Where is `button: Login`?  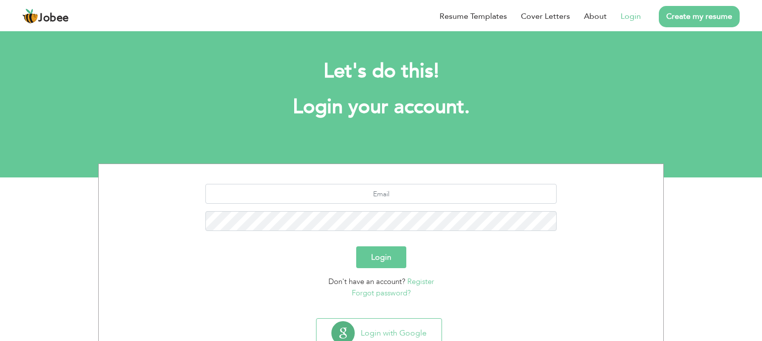 button: Login is located at coordinates (381, 258).